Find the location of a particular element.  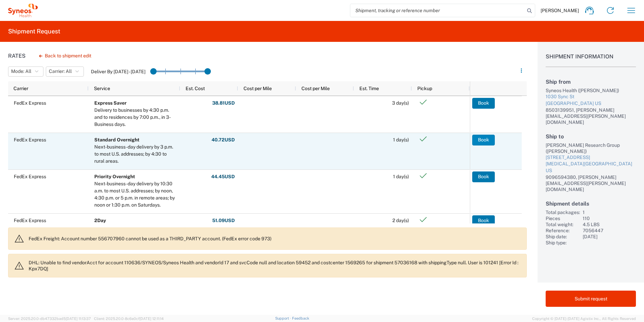

span: Est. Time is located at coordinates (369, 88).